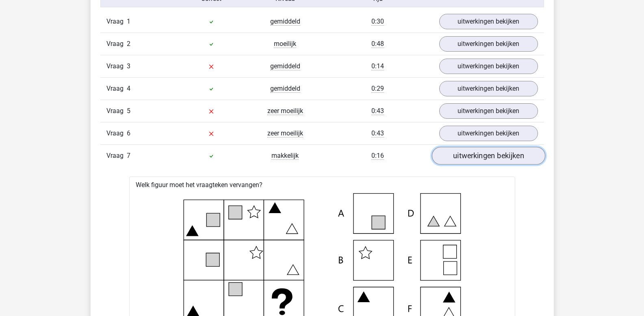 This screenshot has width=644, height=316. What do you see at coordinates (128, 111) in the screenshot?
I see `span: 5` at bounding box center [128, 111].